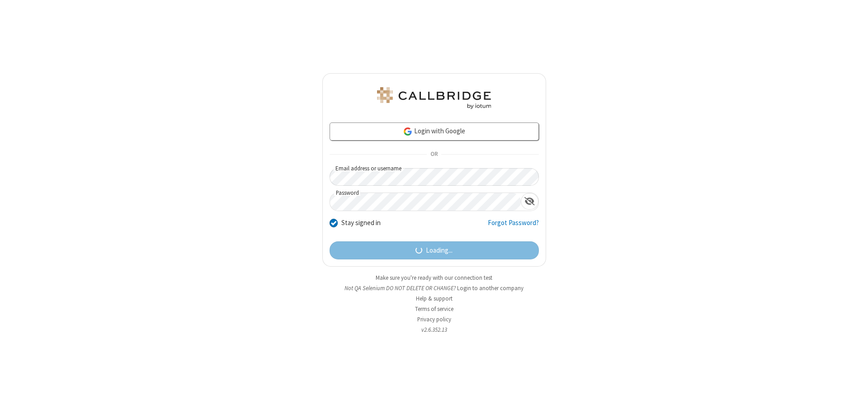 This screenshot has width=868, height=414. What do you see at coordinates (434, 330) in the screenshot?
I see `li: v2.6.352.13` at bounding box center [434, 330].